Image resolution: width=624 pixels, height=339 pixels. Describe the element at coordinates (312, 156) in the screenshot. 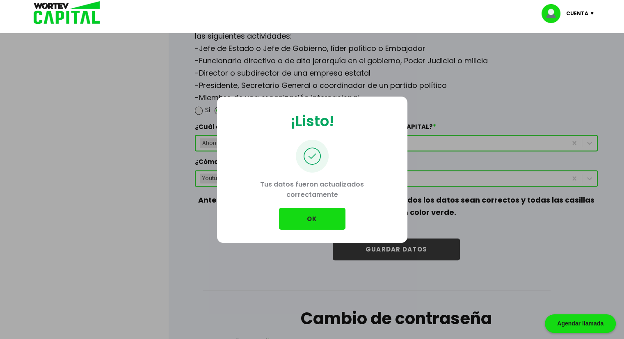

I see `img: palomita` at that location.